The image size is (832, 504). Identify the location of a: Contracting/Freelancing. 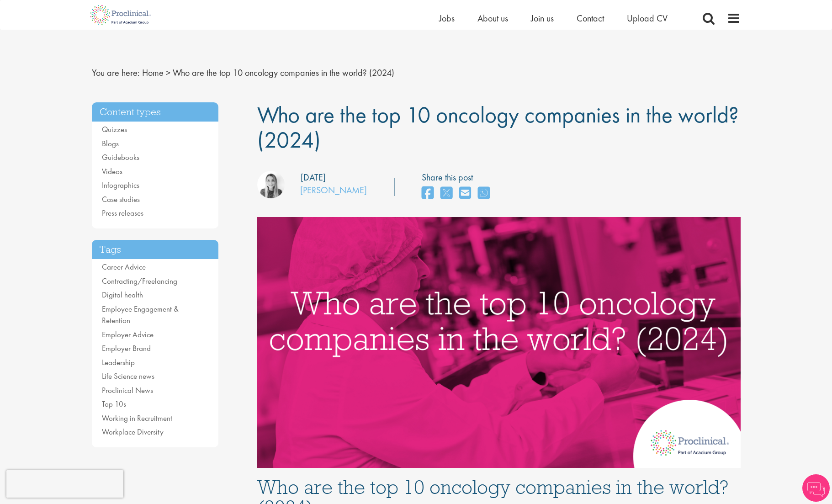
(140, 281).